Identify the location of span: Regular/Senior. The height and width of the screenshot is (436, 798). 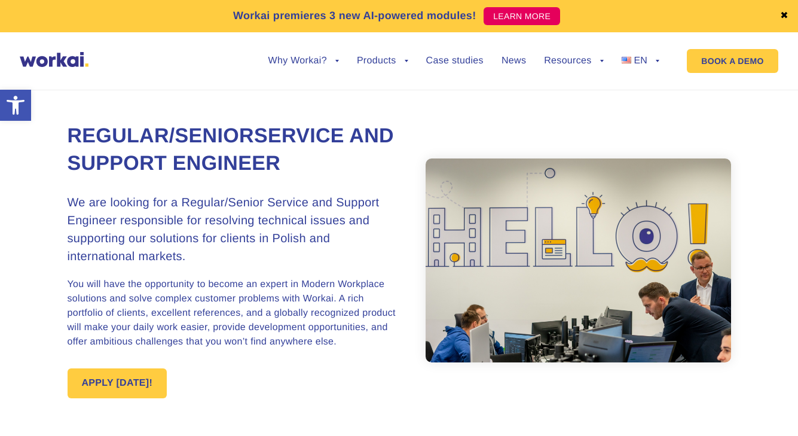
(161, 136).